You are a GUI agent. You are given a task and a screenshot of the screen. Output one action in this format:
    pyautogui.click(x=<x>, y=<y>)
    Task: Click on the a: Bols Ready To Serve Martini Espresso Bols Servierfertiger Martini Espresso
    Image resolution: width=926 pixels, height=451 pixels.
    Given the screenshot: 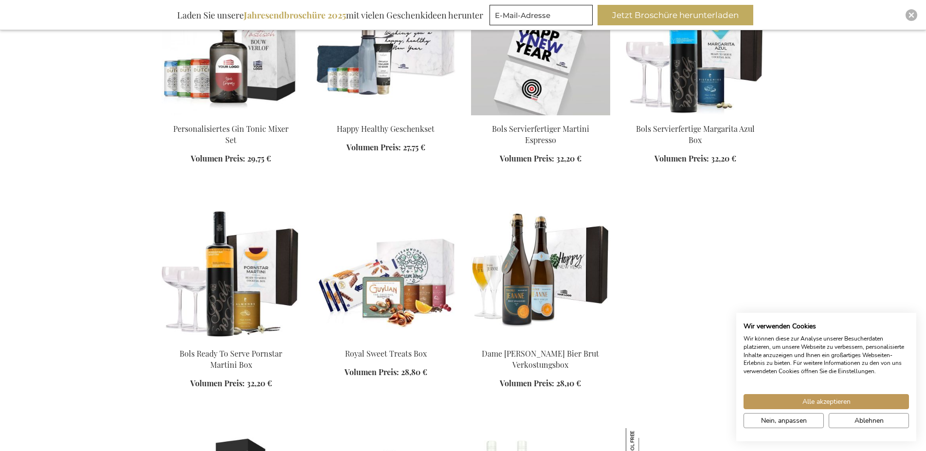 What is the action you would take?
    pyautogui.click(x=541, y=116)
    